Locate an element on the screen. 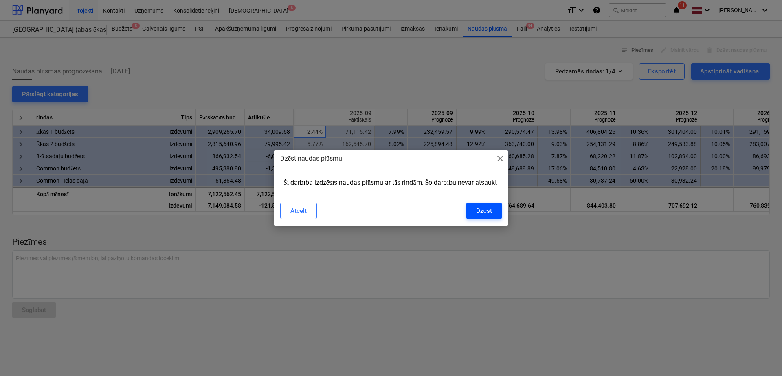 The image size is (782, 376). div: Šī darbība izdzēsīs naudas plūsmu ar tās rindām. Šo darbību nevar atsaukt is located at coordinates (391, 182).